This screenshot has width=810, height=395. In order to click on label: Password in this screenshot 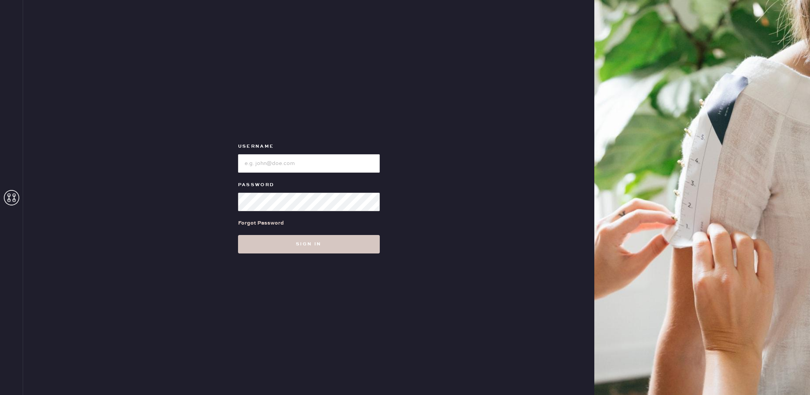, I will do `click(309, 185)`.